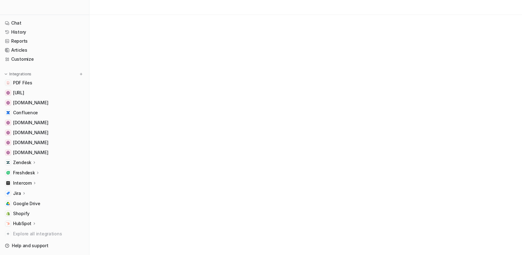  I want to click on p: Freshdesk, so click(24, 173).